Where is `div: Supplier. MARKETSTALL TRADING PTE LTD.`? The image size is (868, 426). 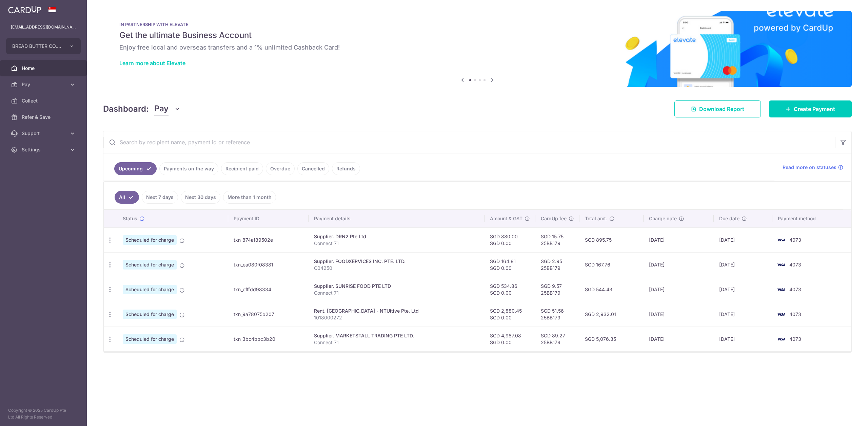 div: Supplier. MARKETSTALL TRADING PTE LTD. is located at coordinates (397, 335).